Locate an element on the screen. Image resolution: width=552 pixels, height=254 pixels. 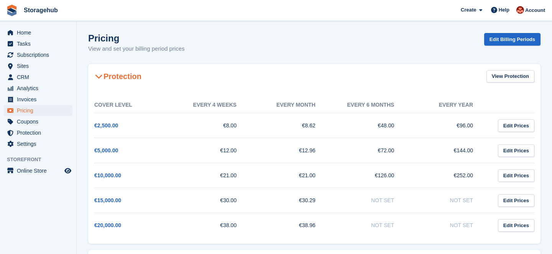
span: Home is located at coordinates (40, 33).